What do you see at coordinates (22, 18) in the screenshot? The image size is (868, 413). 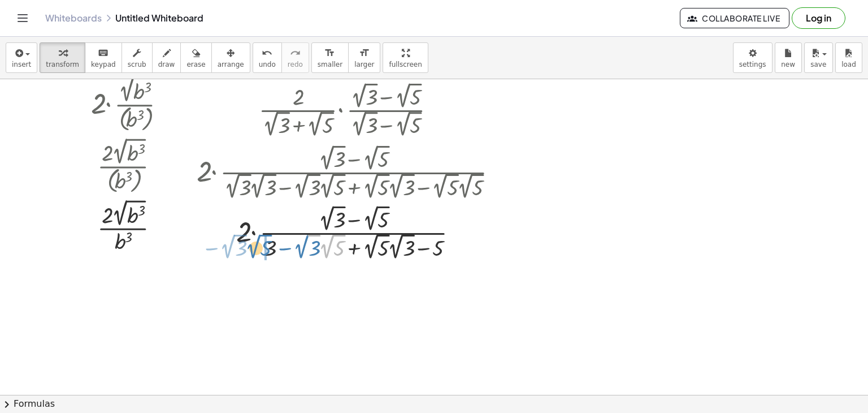 I see `button: Toggle navigation` at bounding box center [22, 18].